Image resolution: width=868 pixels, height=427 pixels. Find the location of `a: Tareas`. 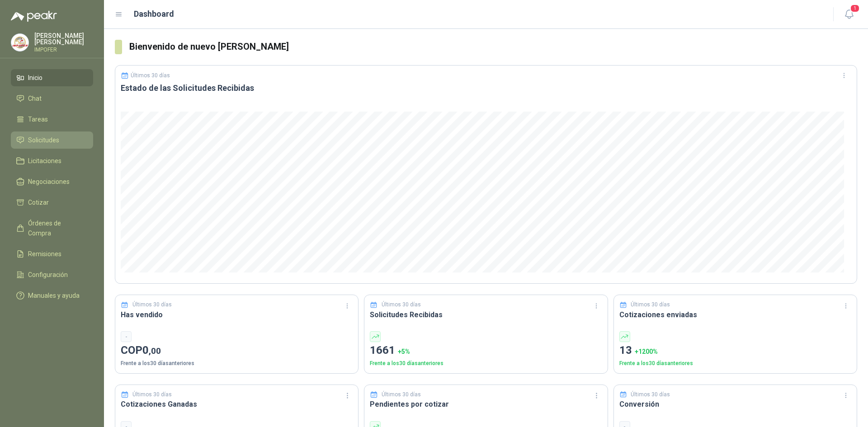

a: Tareas is located at coordinates (52, 119).